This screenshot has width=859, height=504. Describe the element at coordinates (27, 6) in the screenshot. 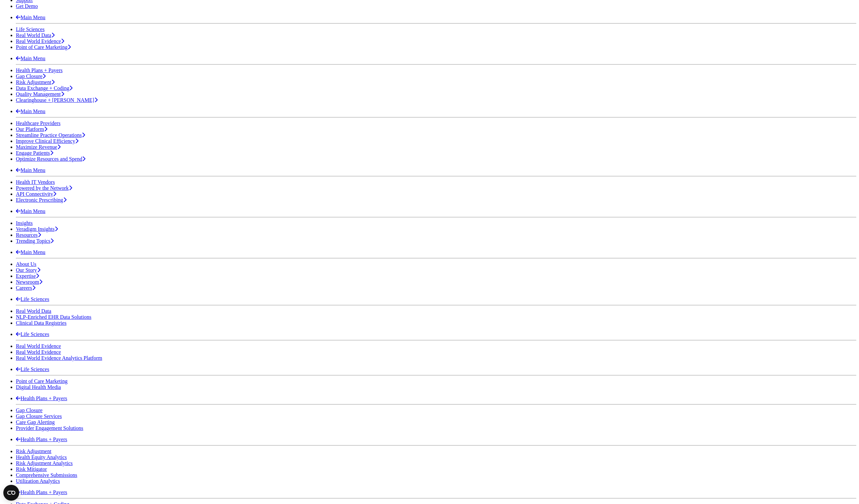

I see `a: Get Demo` at that location.